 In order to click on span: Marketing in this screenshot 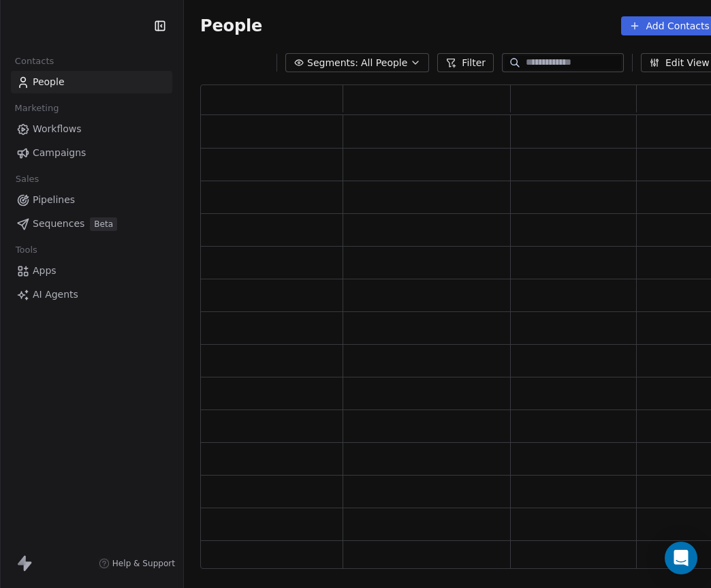, I will do `click(37, 109)`.